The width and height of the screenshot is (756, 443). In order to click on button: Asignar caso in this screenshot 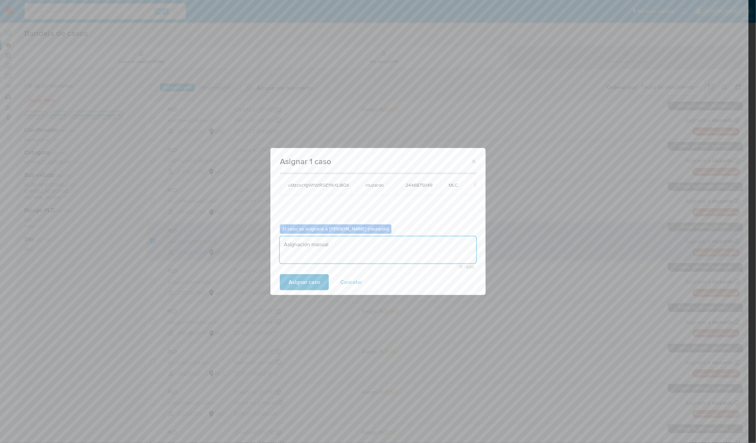, I will do `click(304, 282)`.